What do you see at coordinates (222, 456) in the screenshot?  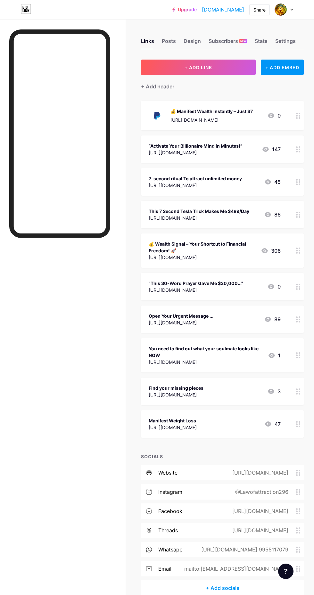 I see `div: SOCIALS` at bounding box center [222, 456].